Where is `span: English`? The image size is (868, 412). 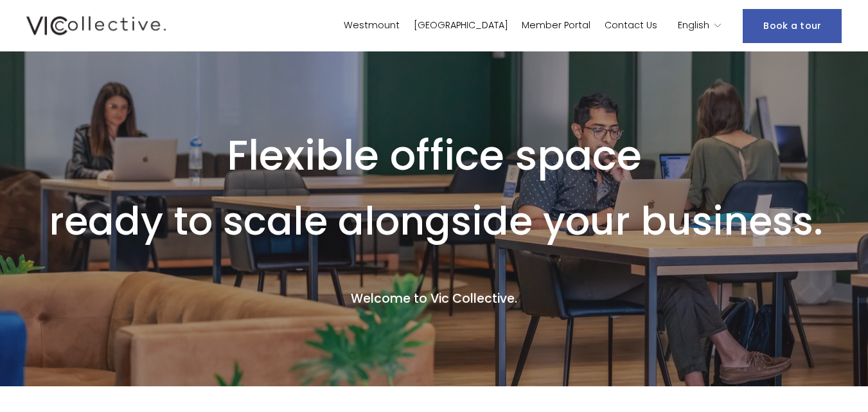 span: English is located at coordinates (693, 26).